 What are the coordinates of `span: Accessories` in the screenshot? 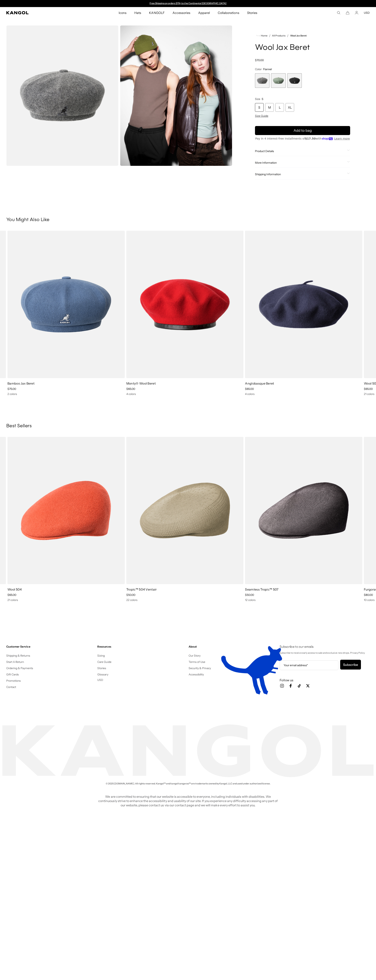 It's located at (181, 13).